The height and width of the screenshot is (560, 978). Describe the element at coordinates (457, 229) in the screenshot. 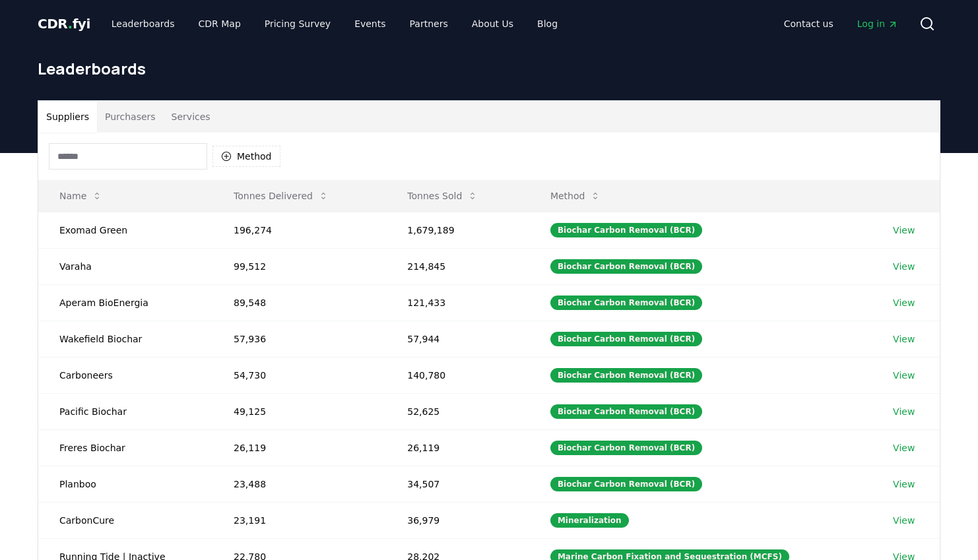

I see `td: 1,679,189` at that location.